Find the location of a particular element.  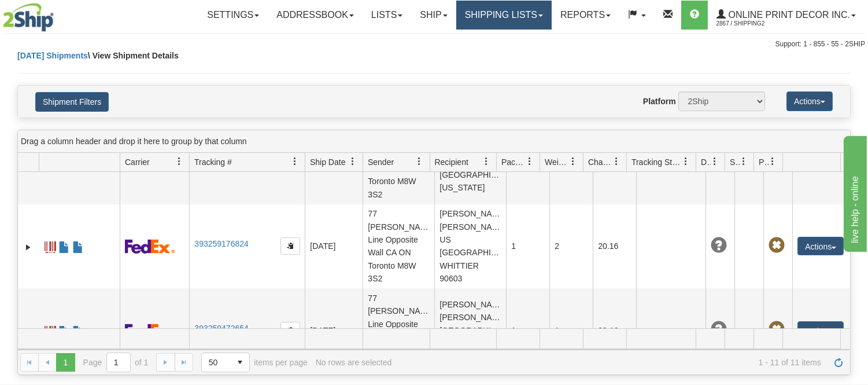

span: Delivery Status is located at coordinates (706, 162).